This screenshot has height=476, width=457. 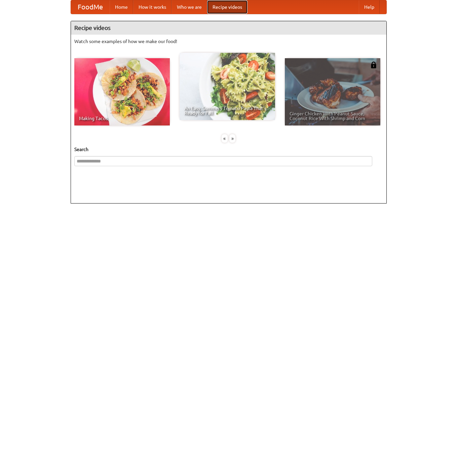 What do you see at coordinates (228, 41) in the screenshot?
I see `p: Watch some examples of how we make our food!` at bounding box center [228, 41].